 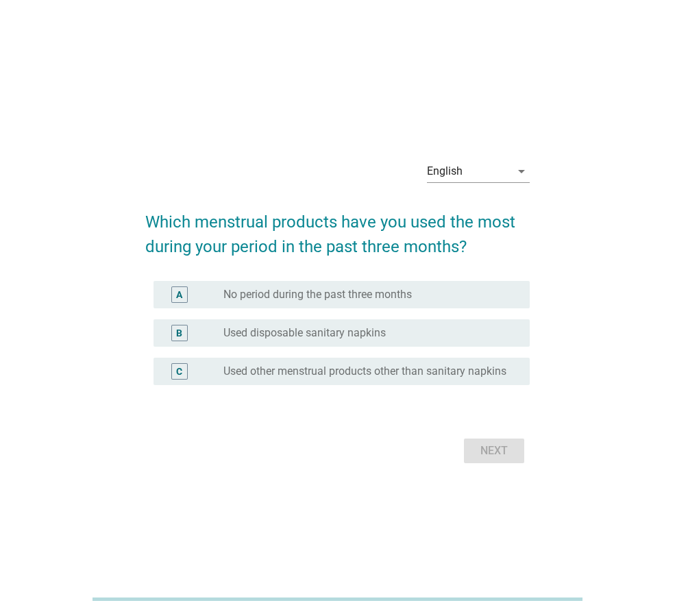 What do you see at coordinates (179, 332) in the screenshot?
I see `div: B` at bounding box center [179, 332].